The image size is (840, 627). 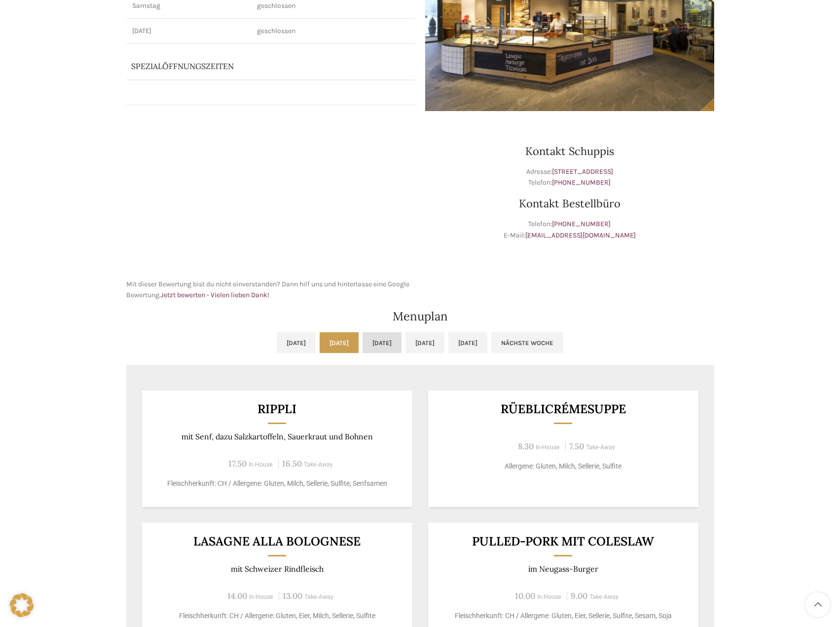 What do you see at coordinates (189, 6) in the screenshot?
I see `p: Samstag` at bounding box center [189, 6].